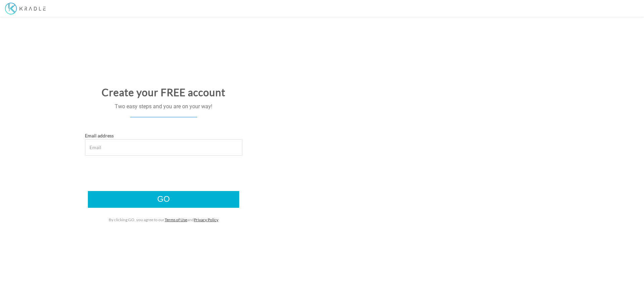 This screenshot has height=308, width=644. I want to click on input: Email, so click(163, 147).